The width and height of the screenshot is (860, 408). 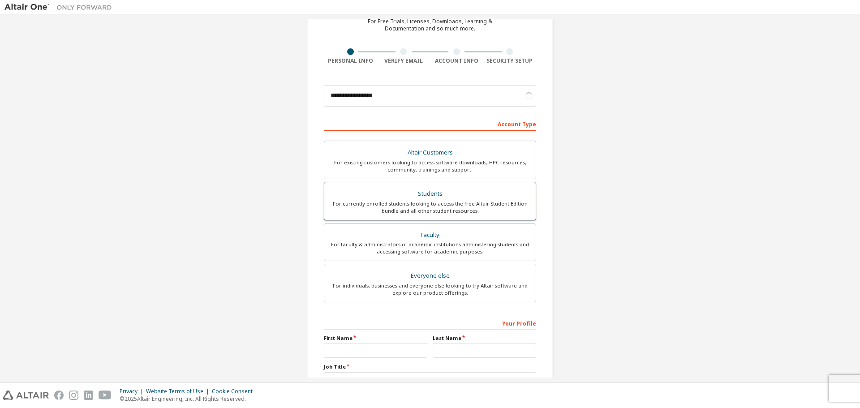 What do you see at coordinates (430, 289) in the screenshot?
I see `div: For individuals, businesses and everyone else looking to try Altair software and explore our prod...` at bounding box center [430, 289].